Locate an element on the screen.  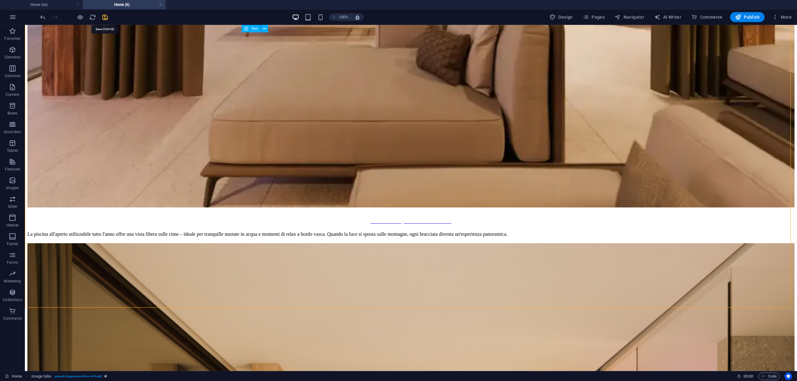
button: Code is located at coordinates (769, 377).